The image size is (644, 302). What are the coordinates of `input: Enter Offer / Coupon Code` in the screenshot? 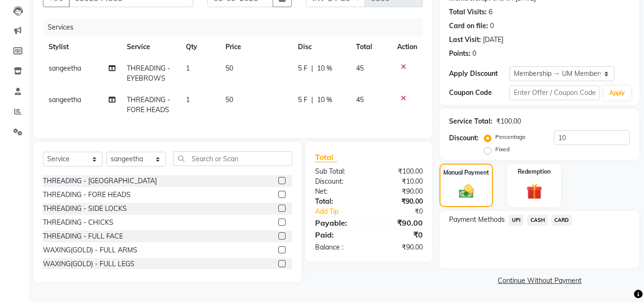 It's located at (554, 93).